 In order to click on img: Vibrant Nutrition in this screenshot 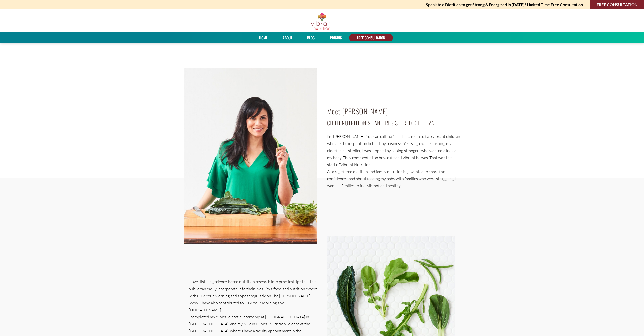, I will do `click(322, 22)`.